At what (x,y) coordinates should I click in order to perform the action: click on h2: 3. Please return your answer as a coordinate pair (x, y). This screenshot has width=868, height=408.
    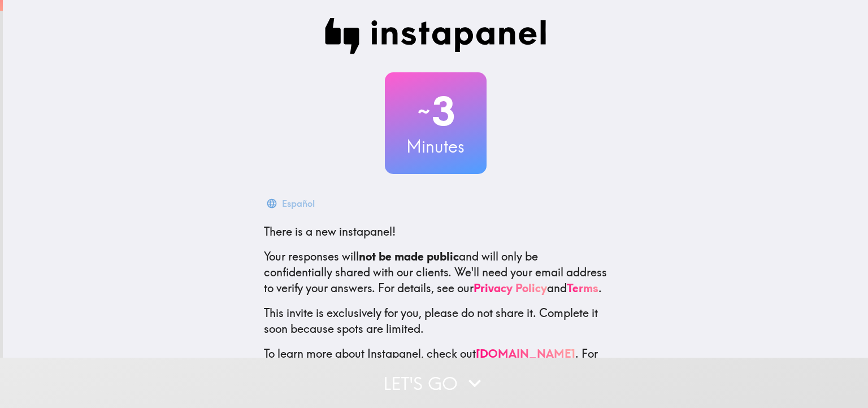
    Looking at the image, I should click on (435, 112).